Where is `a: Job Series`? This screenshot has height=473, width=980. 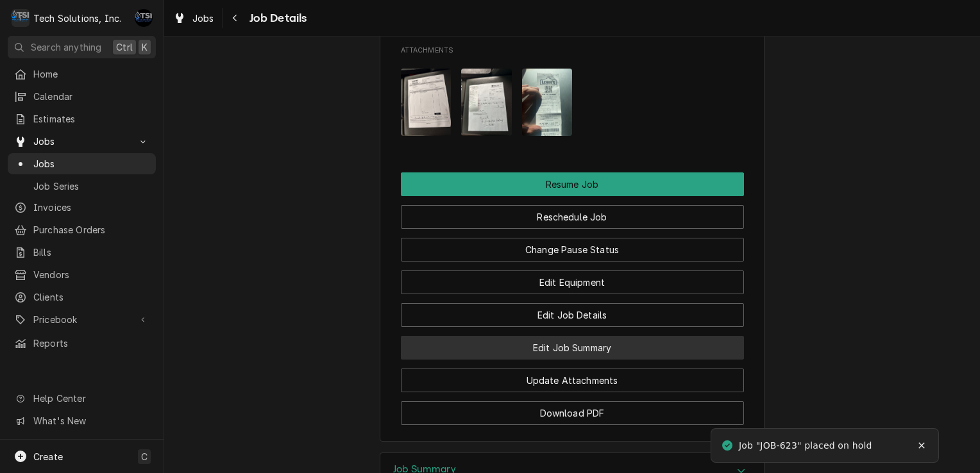
a: Job Series is located at coordinates (82, 186).